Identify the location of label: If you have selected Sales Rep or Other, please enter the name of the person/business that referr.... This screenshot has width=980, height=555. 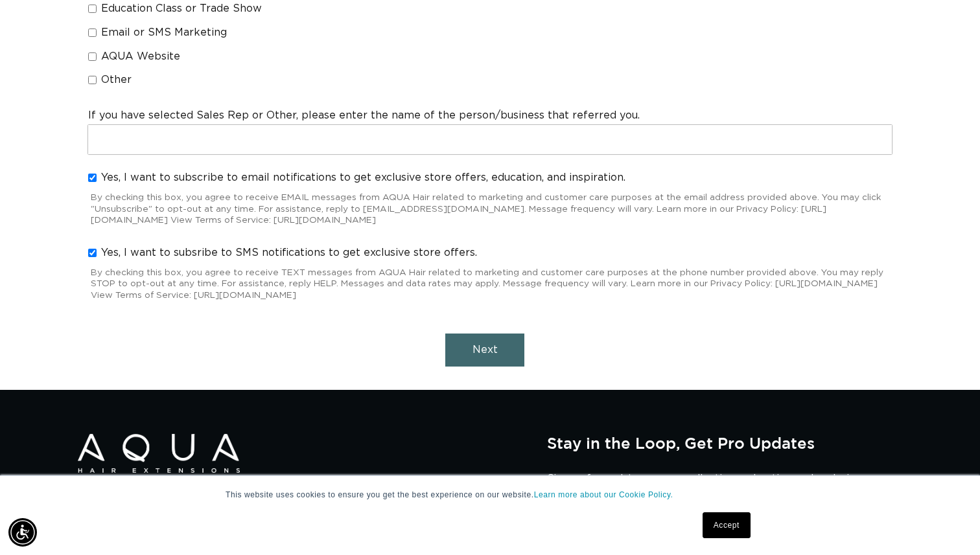
(364, 116).